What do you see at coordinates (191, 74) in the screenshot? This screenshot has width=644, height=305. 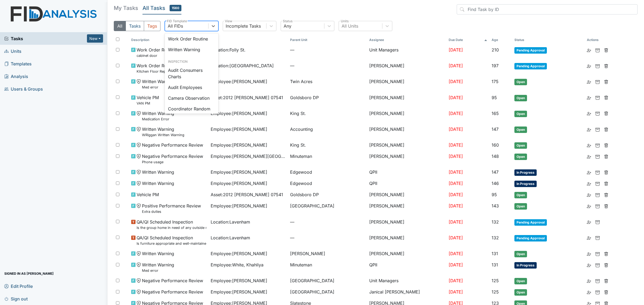 I see `div: Audit Consumers Charts` at bounding box center [191, 74].